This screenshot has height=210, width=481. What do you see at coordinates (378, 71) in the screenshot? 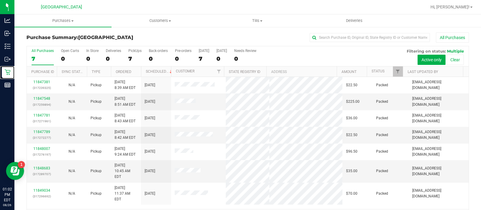
I see `a: Status` at bounding box center [378, 71].